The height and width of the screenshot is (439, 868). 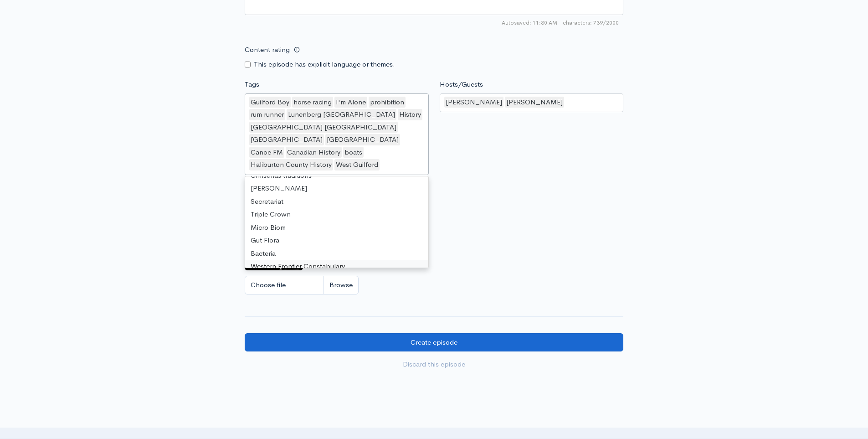 What do you see at coordinates (434, 204) in the screenshot?
I see `small: If no artwork is selected your default podcast artwork will be used` at bounding box center [434, 204].